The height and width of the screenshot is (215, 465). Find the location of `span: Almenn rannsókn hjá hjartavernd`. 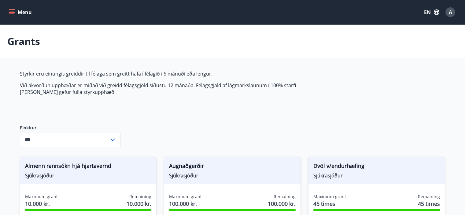

span: Almenn rannsókn hjá hjartavernd is located at coordinates (88, 167).